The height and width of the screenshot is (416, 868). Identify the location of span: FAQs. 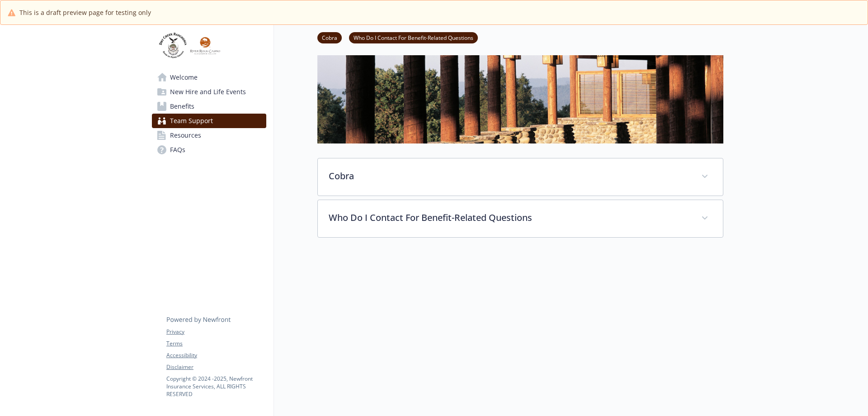
(178, 149).